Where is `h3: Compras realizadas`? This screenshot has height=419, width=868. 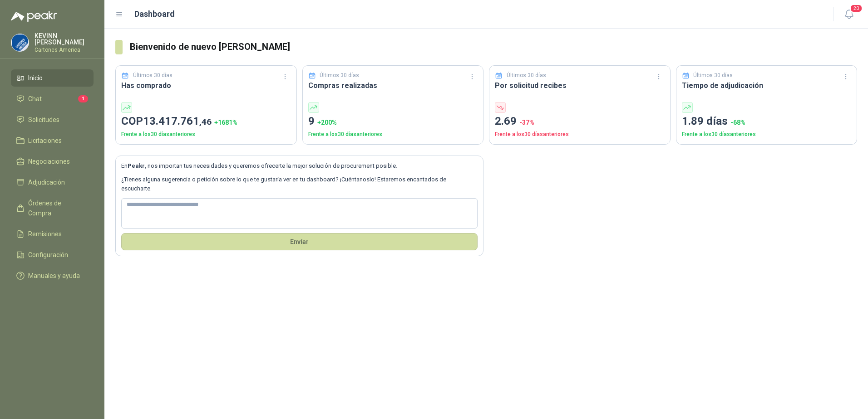
h3: Compras realizadas is located at coordinates (393, 85).